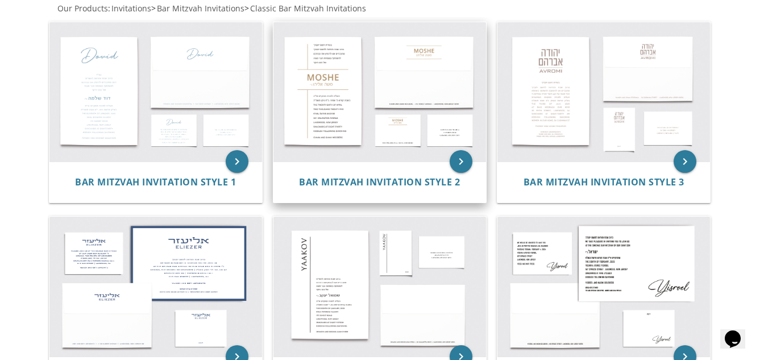 Image resolution: width=768 pixels, height=360 pixels. What do you see at coordinates (156, 286) in the screenshot?
I see `img: Bar Mitzvah Invitation Style 4` at bounding box center [156, 286].